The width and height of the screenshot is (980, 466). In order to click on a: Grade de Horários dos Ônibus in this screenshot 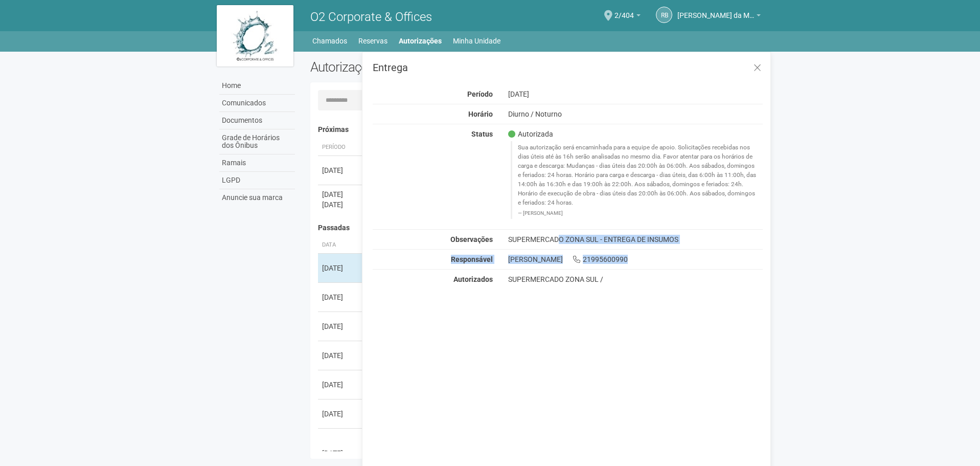, I will do `click(257, 142)`.